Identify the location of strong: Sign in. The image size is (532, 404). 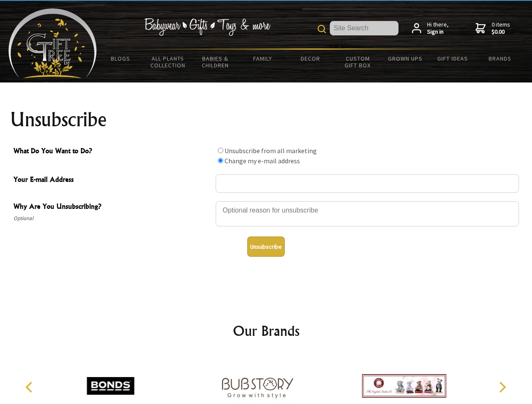
(438, 32).